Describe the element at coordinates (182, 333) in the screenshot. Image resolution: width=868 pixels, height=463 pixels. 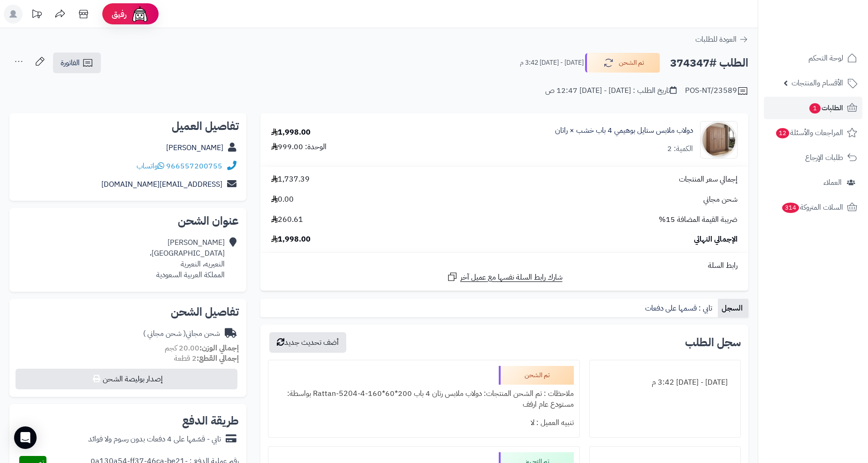
I see `div: شحن مجاني` at that location.